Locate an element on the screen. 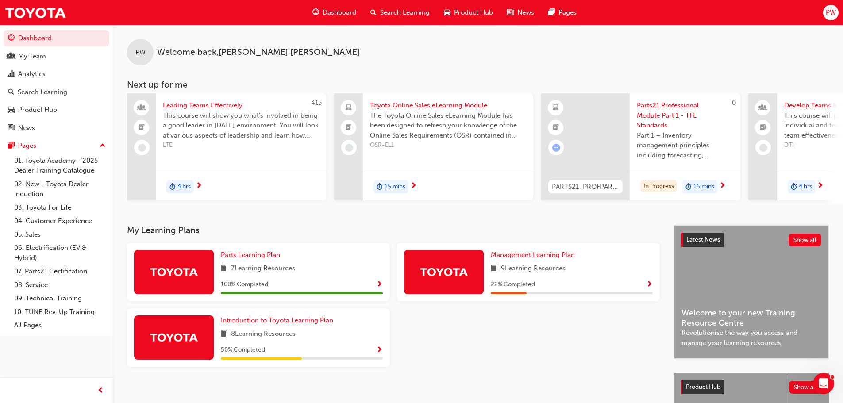  span: Search Learning is located at coordinates (405, 12).